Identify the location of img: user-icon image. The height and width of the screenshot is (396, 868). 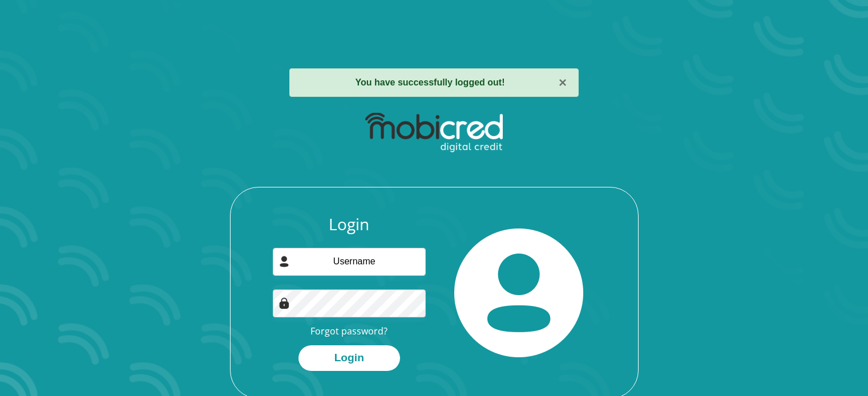
(284, 261).